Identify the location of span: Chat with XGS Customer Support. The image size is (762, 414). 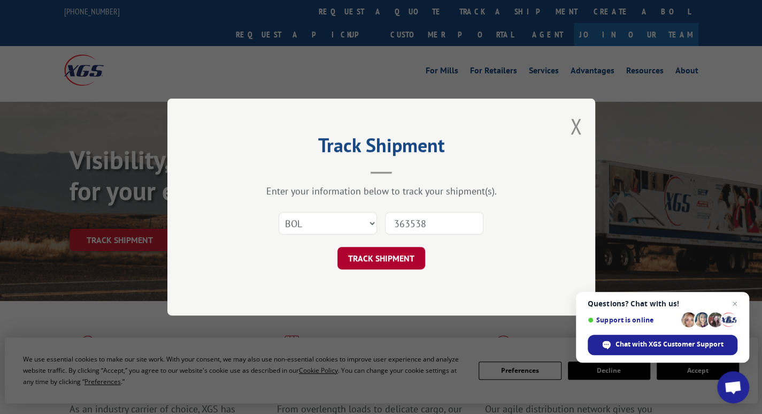
(670, 344).